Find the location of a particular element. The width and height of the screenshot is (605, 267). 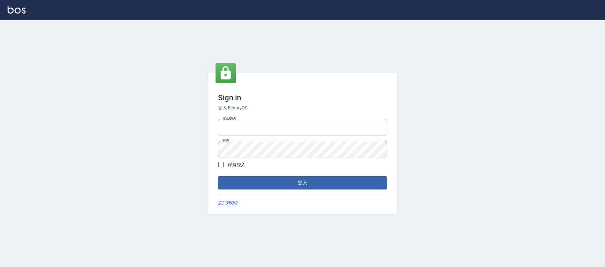

span: 保持登入 is located at coordinates (237, 165).